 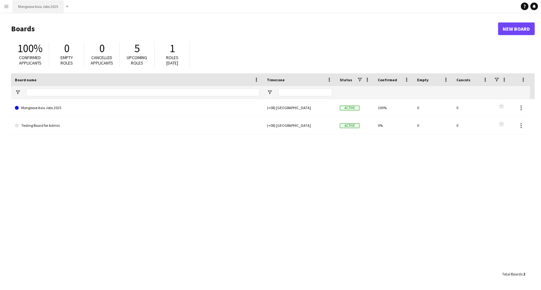 What do you see at coordinates (30, 48) in the screenshot?
I see `span: 100%` at bounding box center [30, 48].